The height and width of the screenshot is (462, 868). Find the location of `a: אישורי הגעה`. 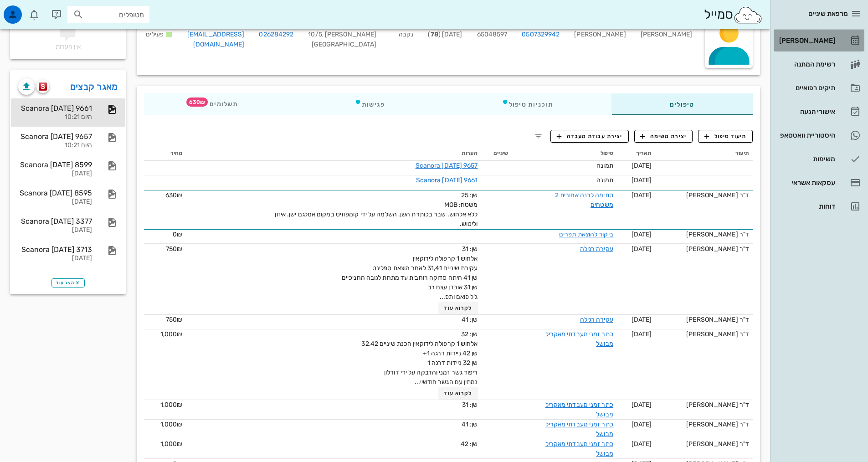

a: אישורי הגעה is located at coordinates (819, 111).